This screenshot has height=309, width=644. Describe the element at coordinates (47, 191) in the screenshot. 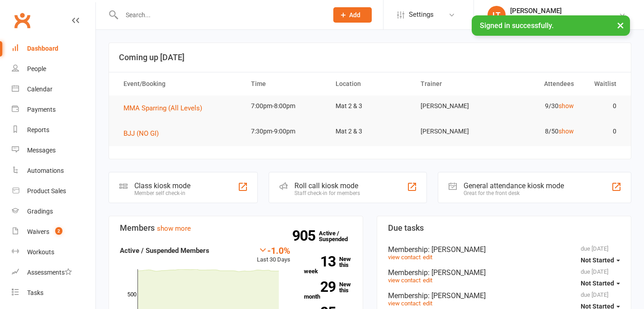

I see `div: Product Sales` at that location.